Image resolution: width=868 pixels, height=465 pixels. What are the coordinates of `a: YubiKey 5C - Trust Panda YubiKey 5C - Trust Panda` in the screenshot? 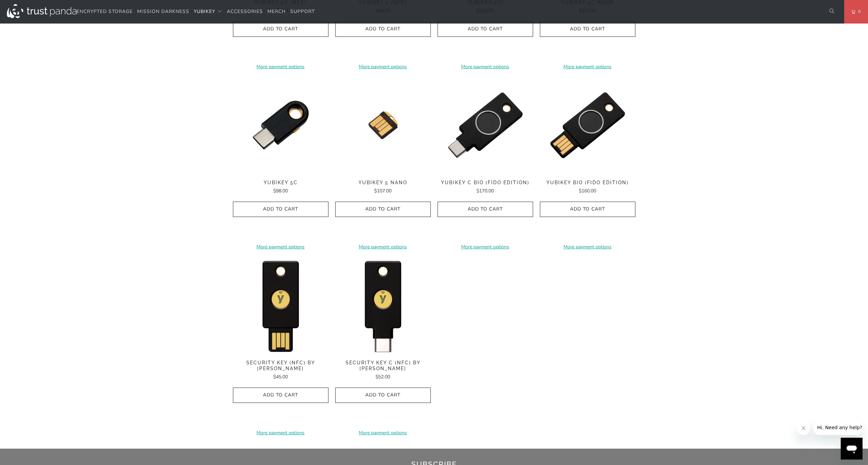 It's located at (280, 125).